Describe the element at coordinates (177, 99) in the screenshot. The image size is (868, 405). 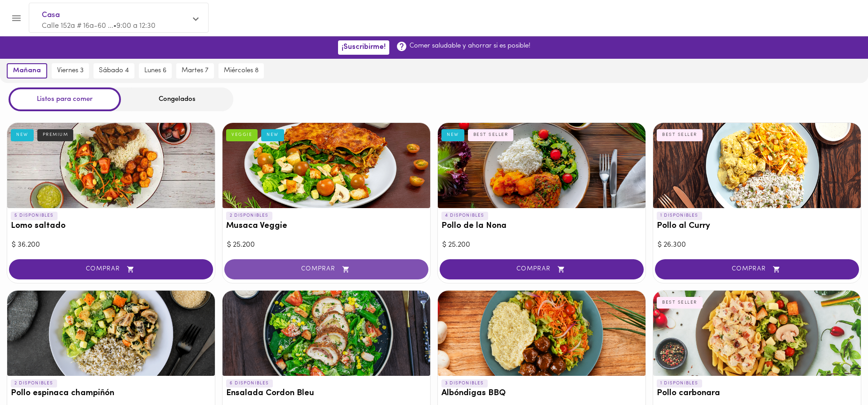
I see `div: Congelados` at that location.